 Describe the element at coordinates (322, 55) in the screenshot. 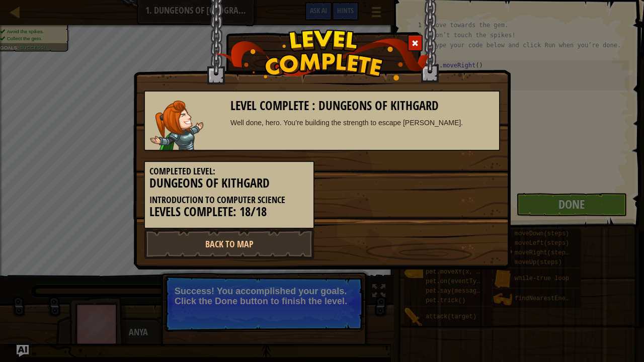

I see `img: level_complete.png` at that location.